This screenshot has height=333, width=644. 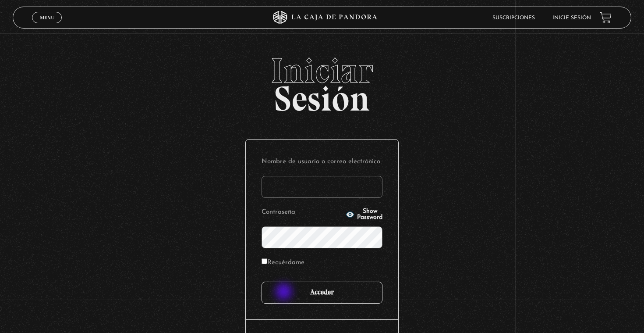 What do you see at coordinates (47, 18) in the screenshot?
I see `span: Menu` at bounding box center [47, 18].